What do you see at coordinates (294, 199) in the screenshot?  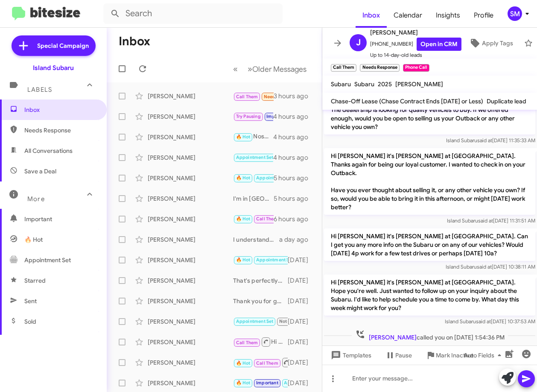 I see `div: 5 hours ago` at bounding box center [294, 199].